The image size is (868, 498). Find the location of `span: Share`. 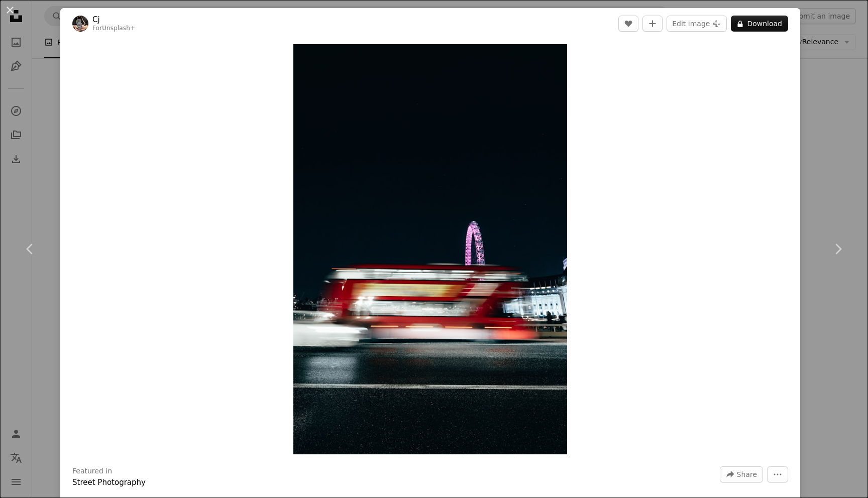

span: Share is located at coordinates (747, 474).